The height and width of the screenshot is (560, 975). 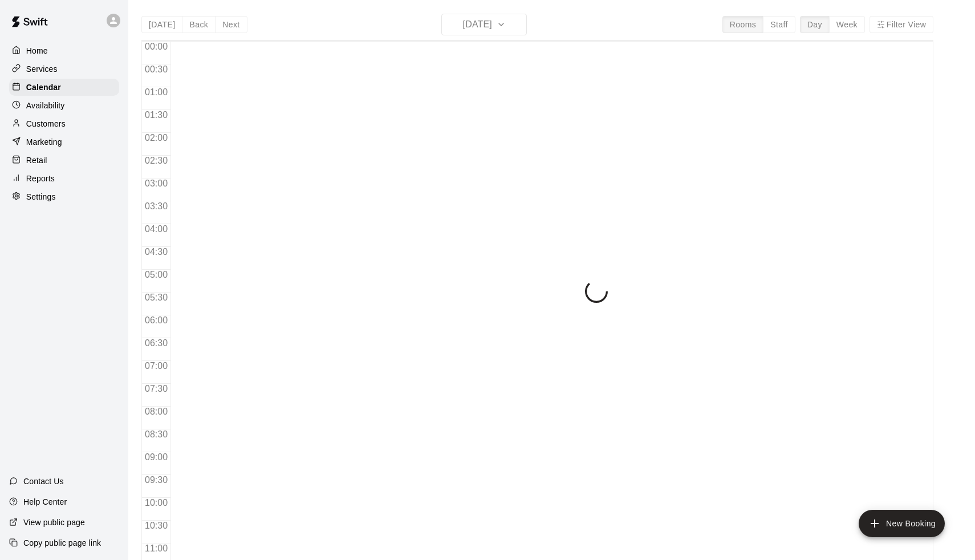 I want to click on a: Customers, so click(x=64, y=123).